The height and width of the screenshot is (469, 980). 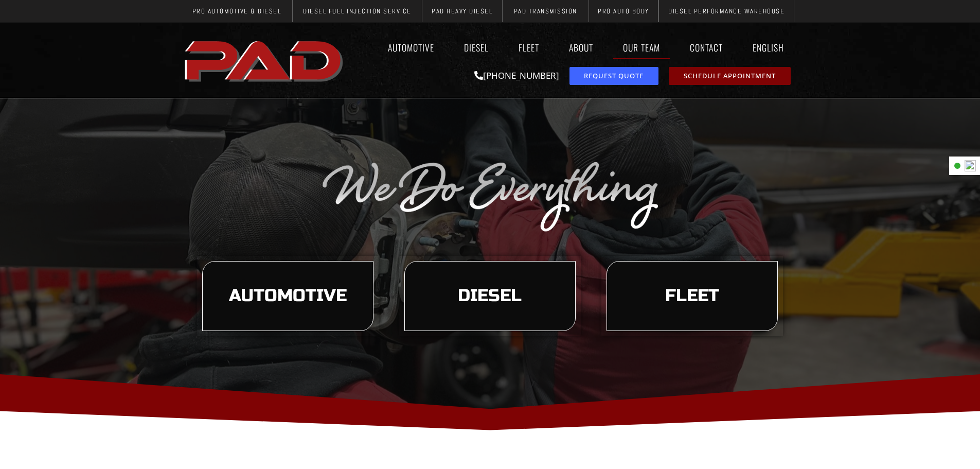 What do you see at coordinates (265, 61) in the screenshot?
I see `a: pro automotive and diesel home page` at bounding box center [265, 61].